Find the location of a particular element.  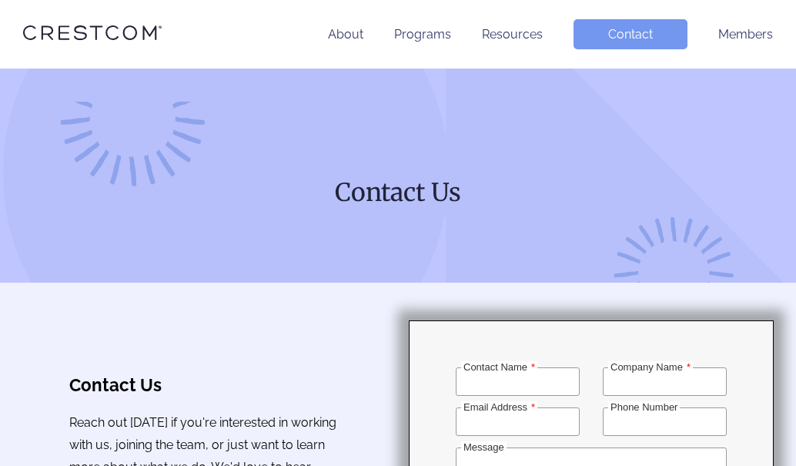

a: Programs is located at coordinates (423, 34).